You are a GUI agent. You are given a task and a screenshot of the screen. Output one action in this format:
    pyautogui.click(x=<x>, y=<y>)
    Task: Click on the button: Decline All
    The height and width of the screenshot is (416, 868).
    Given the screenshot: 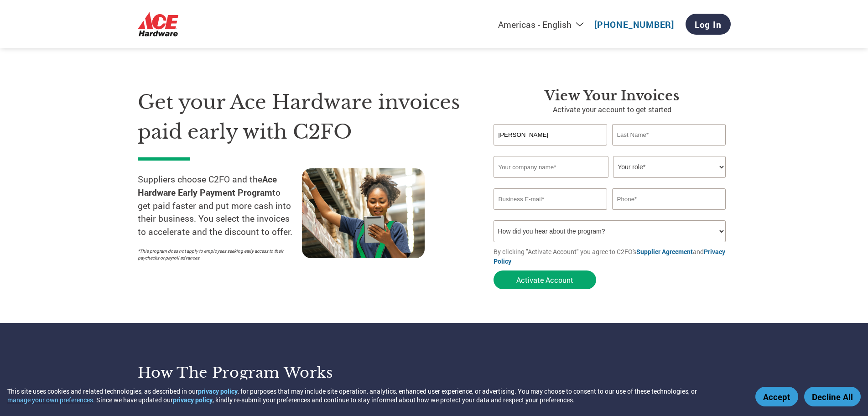 What is the action you would take?
    pyautogui.click(x=832, y=396)
    